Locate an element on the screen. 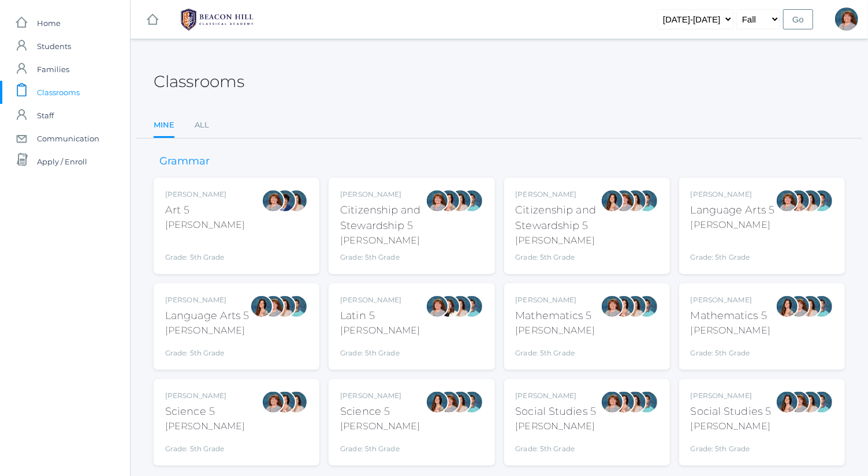 This screenshot has width=868, height=476. img: 1_BHCALogos-05.png is located at coordinates (217, 20).